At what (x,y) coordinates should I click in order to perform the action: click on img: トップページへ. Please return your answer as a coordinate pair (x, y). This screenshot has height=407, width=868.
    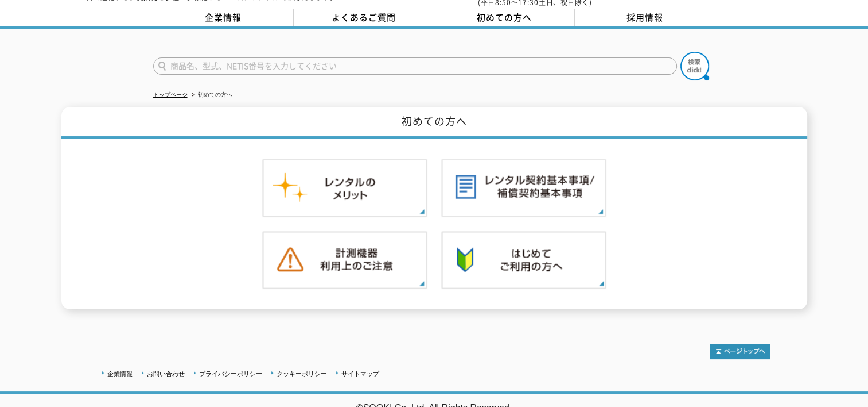
    Looking at the image, I should click on (739, 351).